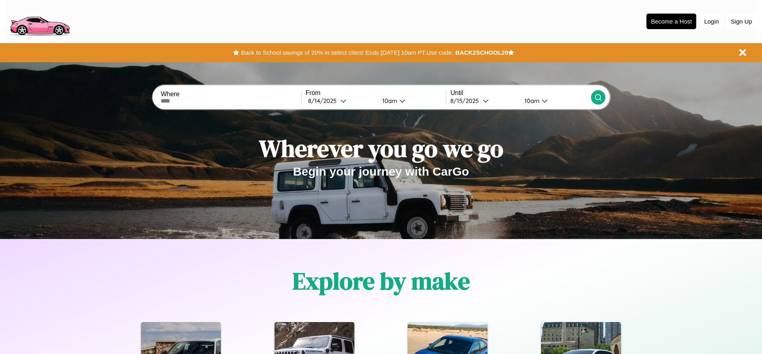  I want to click on img: logo, so click(39, 21).